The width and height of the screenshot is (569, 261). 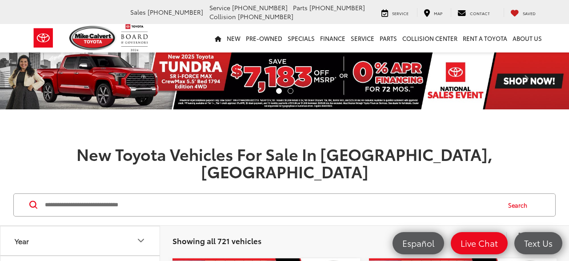 I want to click on span: Text Us, so click(x=539, y=243).